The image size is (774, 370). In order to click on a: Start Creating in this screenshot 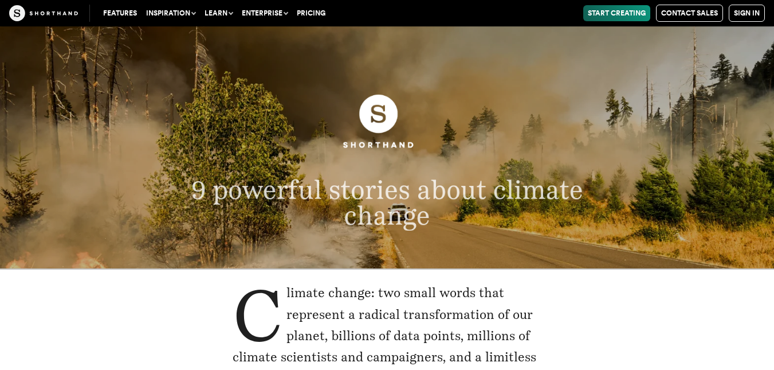, I will do `click(617, 13)`.